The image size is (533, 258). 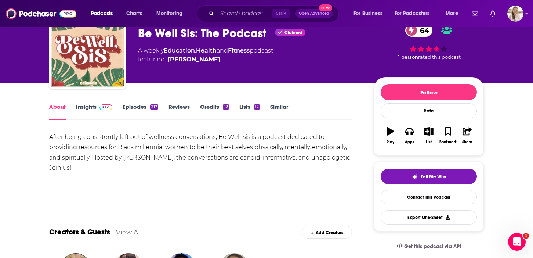 I want to click on img: Podchaser - Follow, Share and Rate Podcasts, so click(x=41, y=14).